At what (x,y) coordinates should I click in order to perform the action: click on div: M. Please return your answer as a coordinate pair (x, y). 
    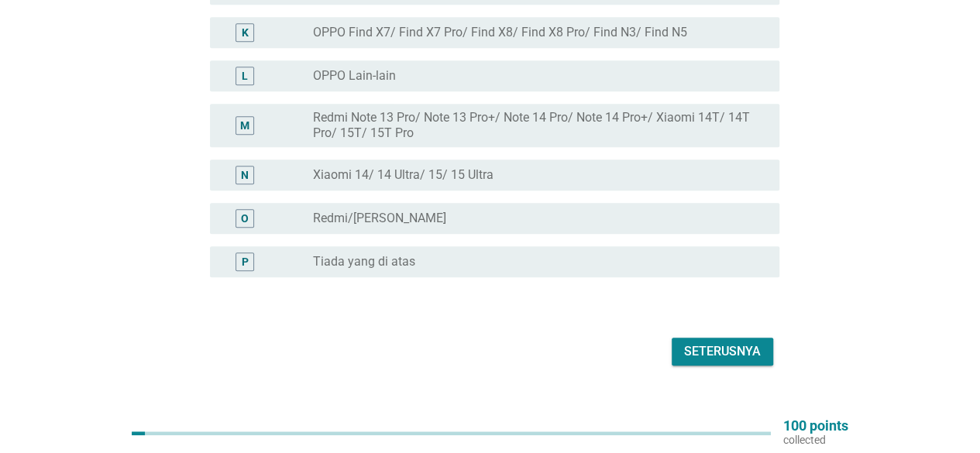
    Looking at the image, I should click on (245, 125).